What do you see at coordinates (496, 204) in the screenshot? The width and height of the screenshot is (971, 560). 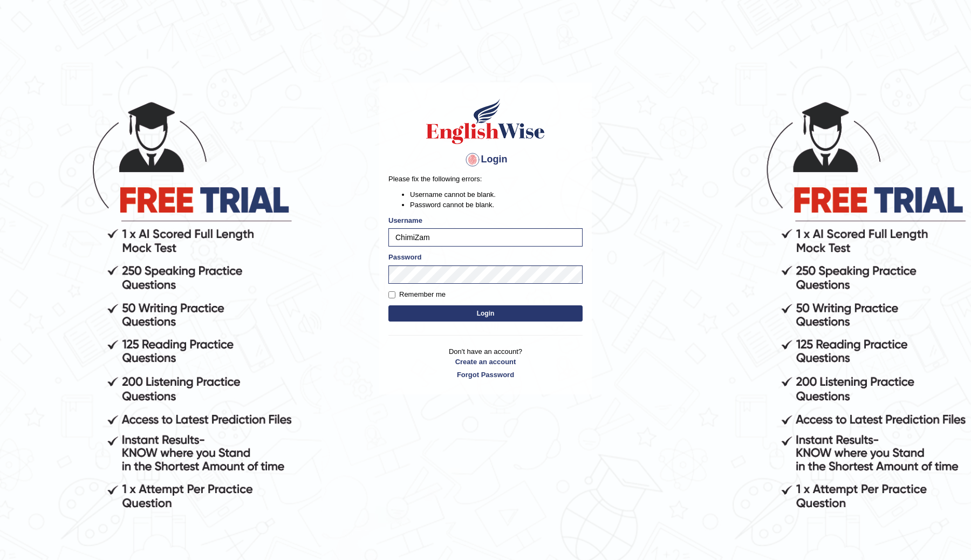 I see `li: Password cannot be blank.` at bounding box center [496, 204].